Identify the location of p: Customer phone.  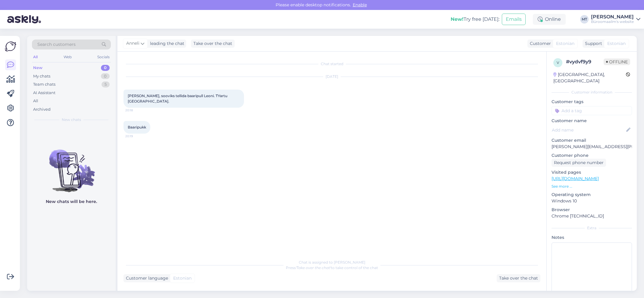
(592, 155).